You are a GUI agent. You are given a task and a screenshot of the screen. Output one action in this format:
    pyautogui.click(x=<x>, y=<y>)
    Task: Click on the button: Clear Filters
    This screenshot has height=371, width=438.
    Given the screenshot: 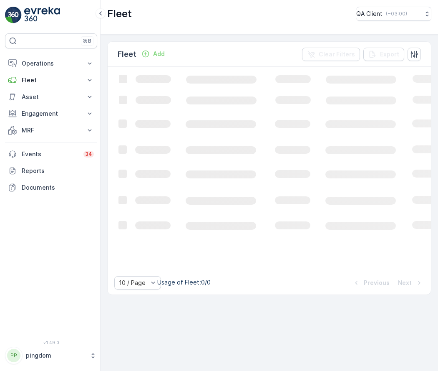 What is the action you would take?
    pyautogui.click(x=331, y=54)
    